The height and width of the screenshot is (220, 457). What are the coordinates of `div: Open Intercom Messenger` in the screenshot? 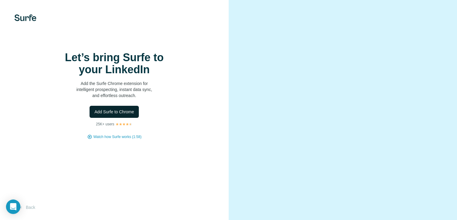 It's located at (13, 206).